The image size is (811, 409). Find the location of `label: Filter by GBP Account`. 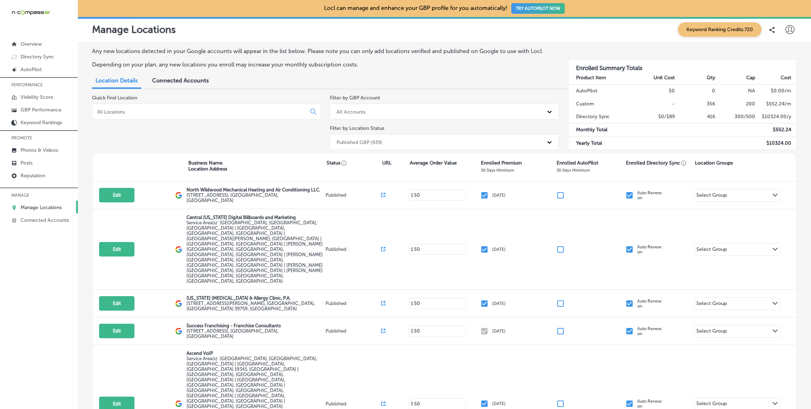

label: Filter by GBP Account is located at coordinates (355, 98).